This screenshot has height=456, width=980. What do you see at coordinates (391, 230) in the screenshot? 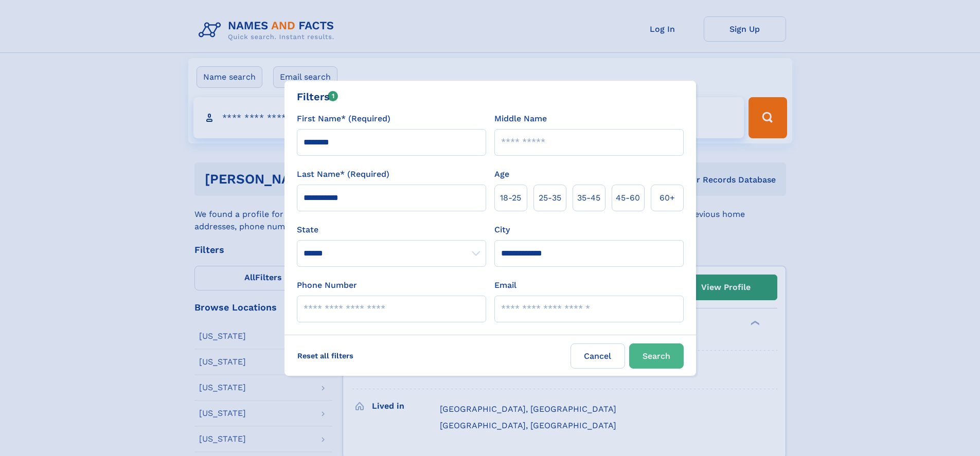
I see `label: State` at bounding box center [391, 230].